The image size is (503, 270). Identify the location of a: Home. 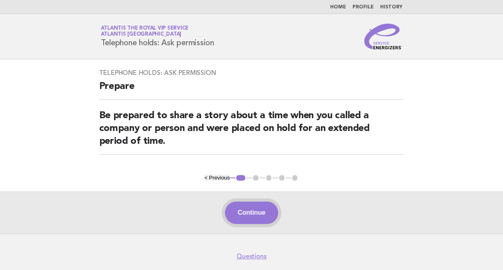
(338, 7).